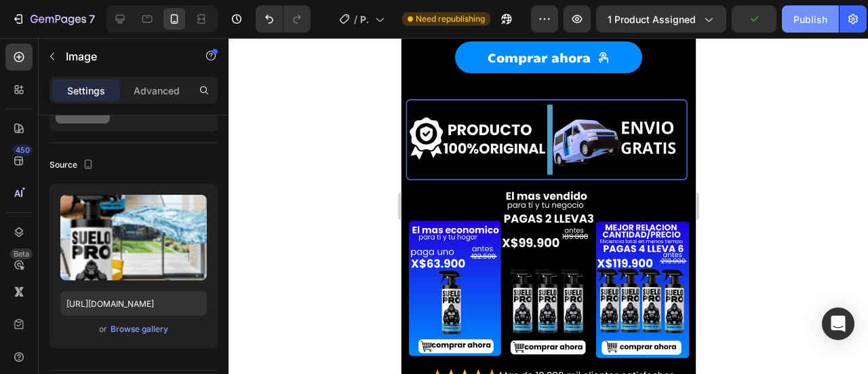  What do you see at coordinates (661, 19) in the screenshot?
I see `button: 1 product assigned` at bounding box center [661, 19].